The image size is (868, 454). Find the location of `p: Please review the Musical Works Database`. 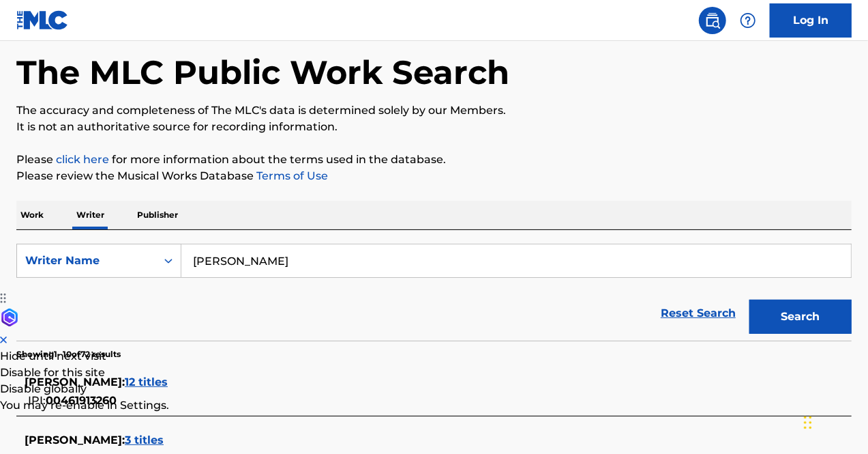

p: Please review the Musical Works Database is located at coordinates (434, 177).